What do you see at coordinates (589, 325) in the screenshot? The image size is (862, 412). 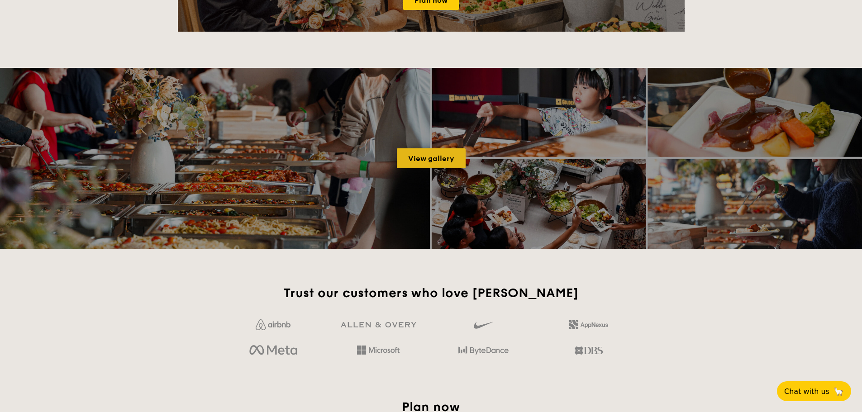 I see `img: 2L6uqdT+6BmeAFDfWP11wfMG223fXktMZIL+i+lTG25h0NjUBKOYhdW2Kn6T+C0Q7bASH2i+1JIsIulPLIv5Ss6l0e291fRVW...` at bounding box center [589, 325].